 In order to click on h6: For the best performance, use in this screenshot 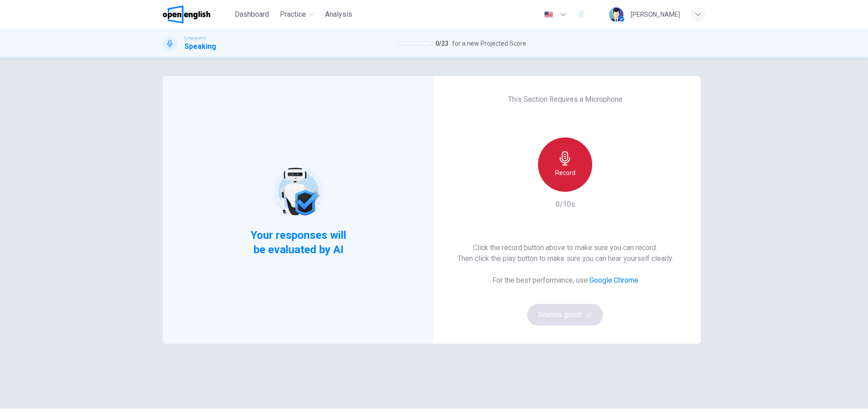, I will do `click(565, 280)`.